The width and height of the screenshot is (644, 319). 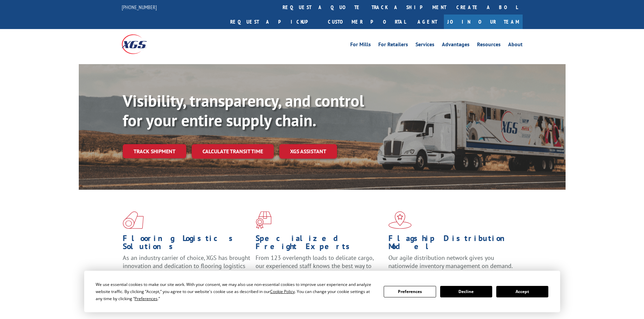 I want to click on a: Services, so click(x=425, y=46).